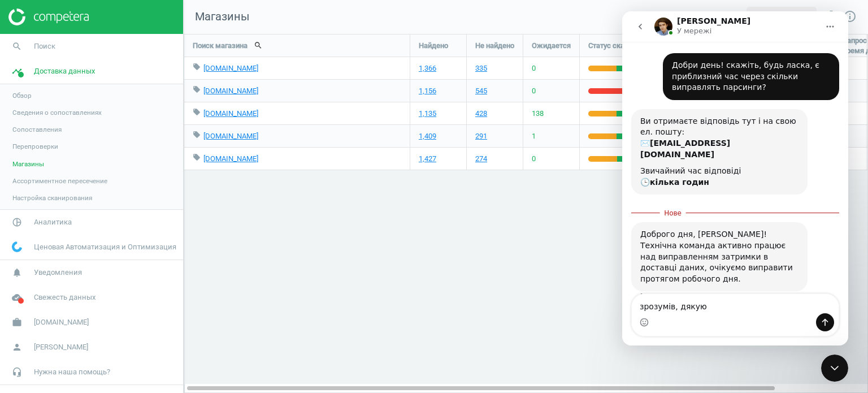  Describe the element at coordinates (129, 65) in the screenshot. I see `div: Добри день! скажіть, будь ласка, є приблизний час через скільки виправлять парсинги?` at that location.